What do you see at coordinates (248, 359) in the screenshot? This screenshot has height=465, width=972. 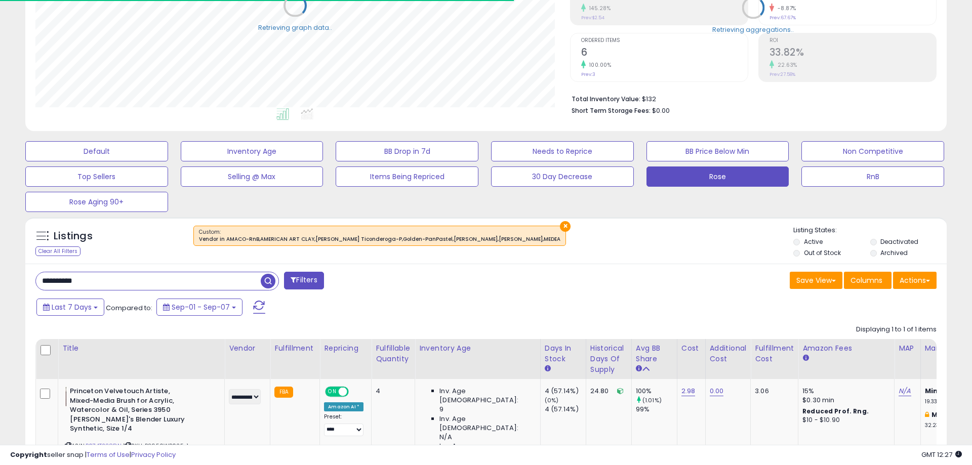 I see `th: CSV column name: cust_attr_2_Vendor` at bounding box center [248, 359].